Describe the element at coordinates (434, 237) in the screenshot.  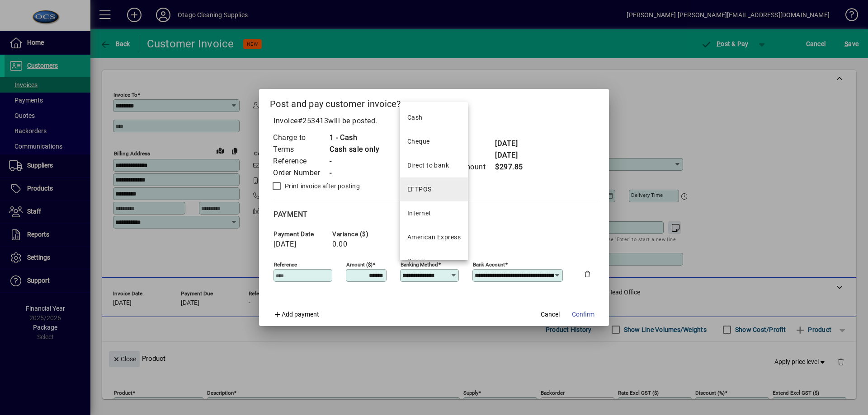
I see `div: American Express` at that location.